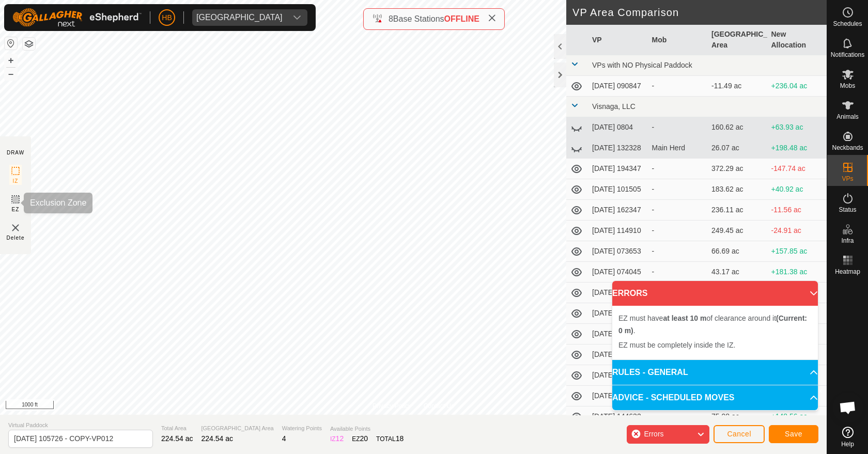 The image size is (868, 454). What do you see at coordinates (848, 55) in the screenshot?
I see `span: Notifications` at bounding box center [848, 55].